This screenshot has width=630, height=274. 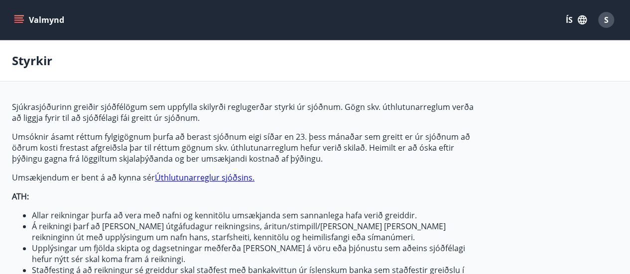 What do you see at coordinates (247, 148) in the screenshot?
I see `p: Umsóknir ásamt réttum fylgigögnum þurfa að berast sjóðnum eigi síðar en 23. þess mánaðar sem grei...` at bounding box center [247, 148].